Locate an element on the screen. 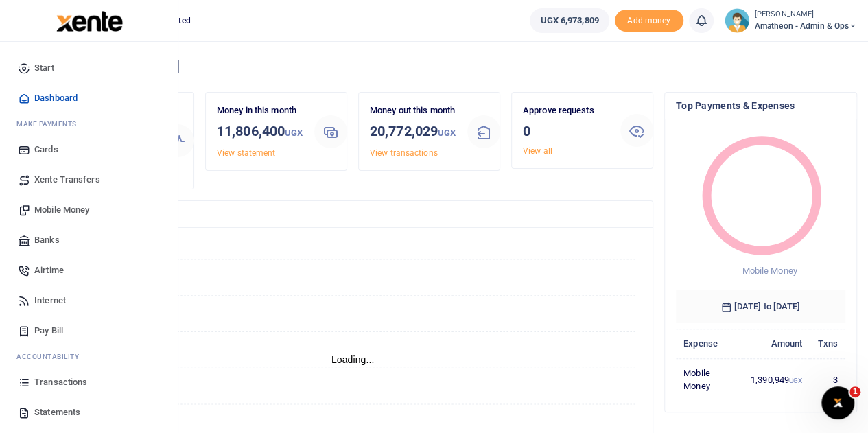 The image size is (868, 433). th: Expense is located at coordinates (709, 343).